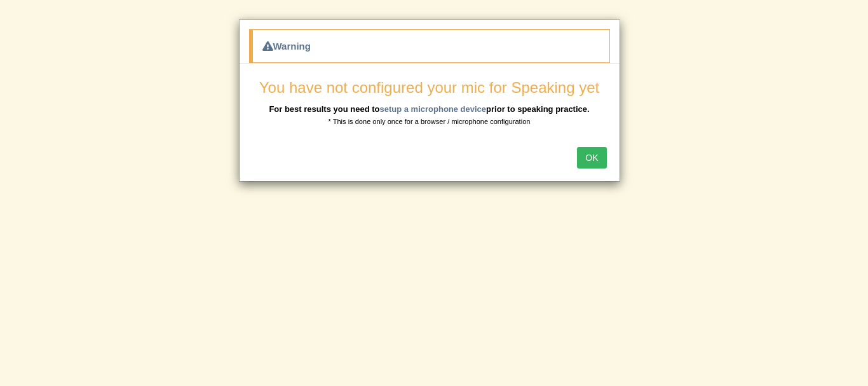 The width and height of the screenshot is (868, 386). I want to click on a: setup a microphone device, so click(433, 109).